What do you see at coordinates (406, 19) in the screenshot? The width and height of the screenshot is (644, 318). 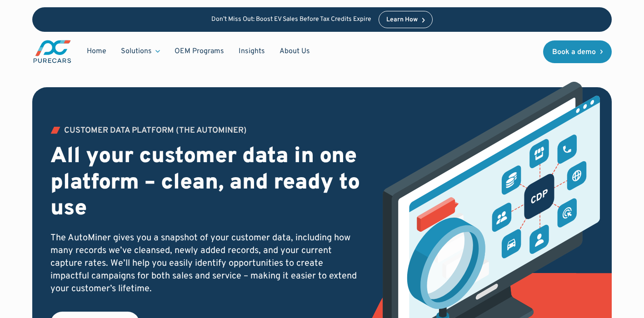 I see `a: Learn How` at bounding box center [406, 19].